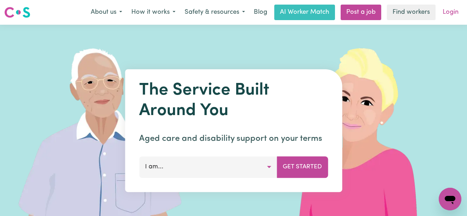 The image size is (467, 216). I want to click on a: Login, so click(451, 12).